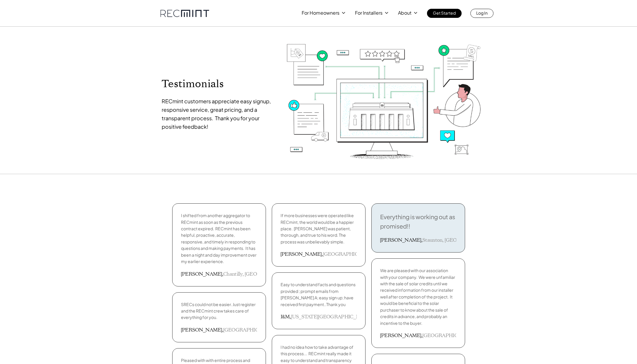 This screenshot has height=364, width=637. Describe the element at coordinates (418, 297) in the screenshot. I see `p: We are pleased with our association with your company. We were unfamiliar with the sale of solar ...` at that location.